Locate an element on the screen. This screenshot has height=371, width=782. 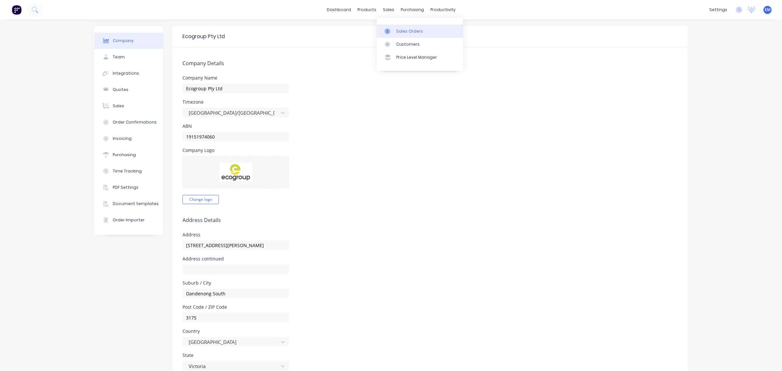
div: Quotes is located at coordinates (121, 90).